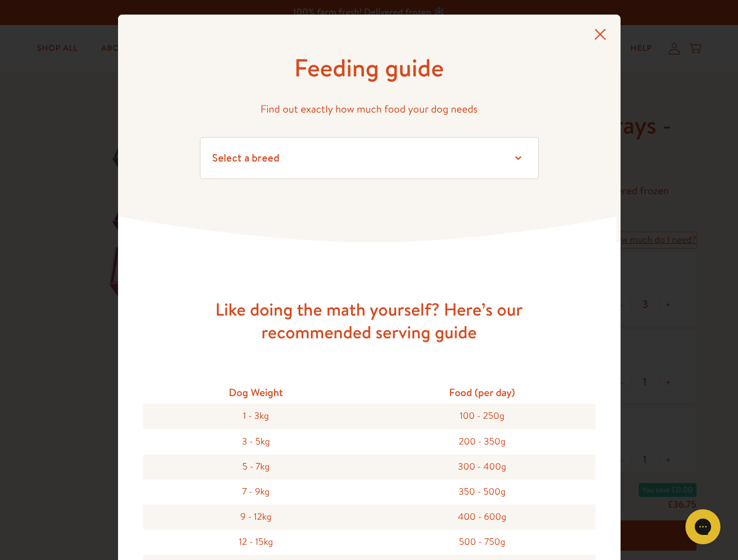  What do you see at coordinates (256, 416) in the screenshot?
I see `div: 1 - 3kg` at bounding box center [256, 416].